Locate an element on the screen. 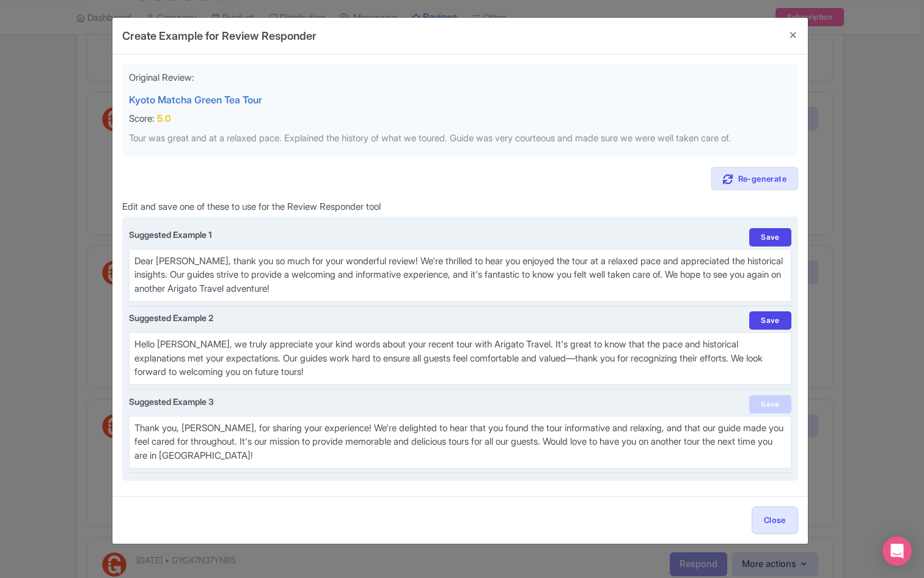 The width and height of the screenshot is (924, 578). div: Original Review: is located at coordinates (460, 110).